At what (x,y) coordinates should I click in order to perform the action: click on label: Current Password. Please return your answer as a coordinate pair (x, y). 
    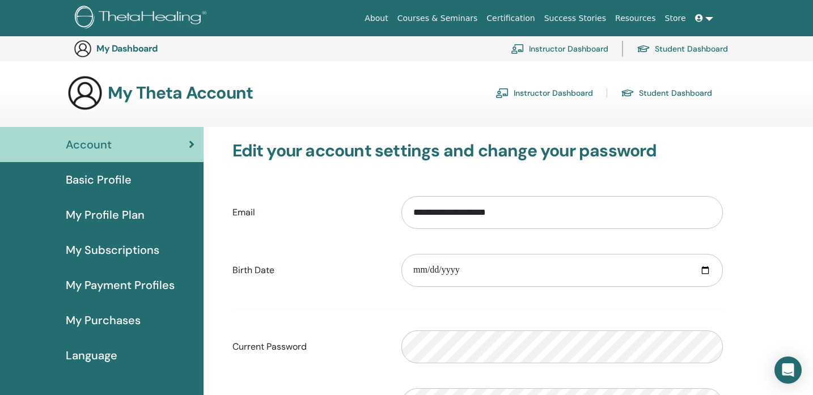
    Looking at the image, I should click on (308, 347).